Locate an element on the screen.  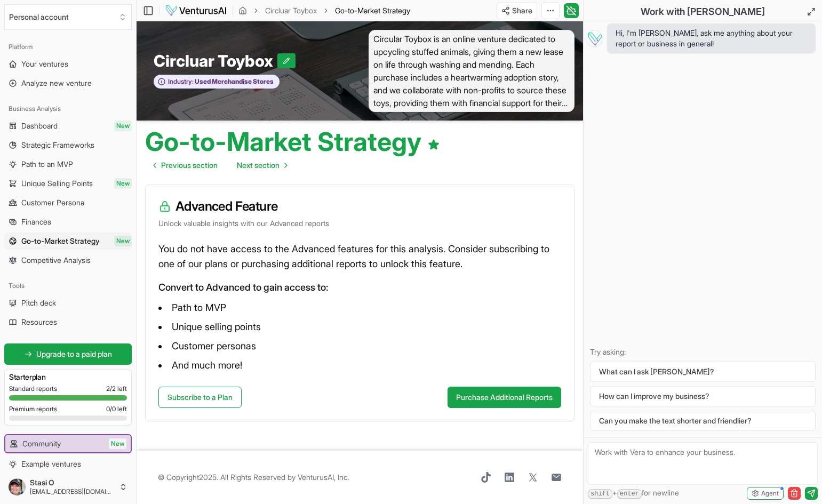
a: Go-to-Market StrategyNew is located at coordinates (68, 241).